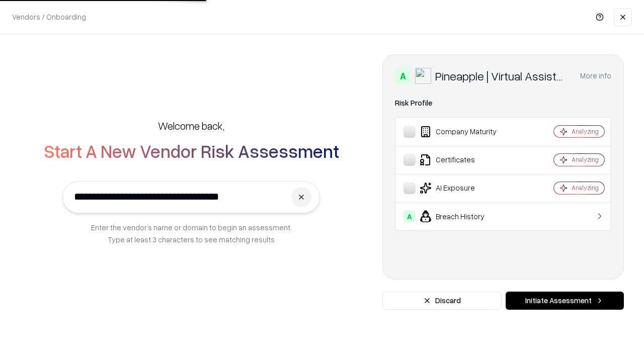 The height and width of the screenshot is (362, 644). I want to click on h2: Start A New Vendor Risk Assessment, so click(191, 151).